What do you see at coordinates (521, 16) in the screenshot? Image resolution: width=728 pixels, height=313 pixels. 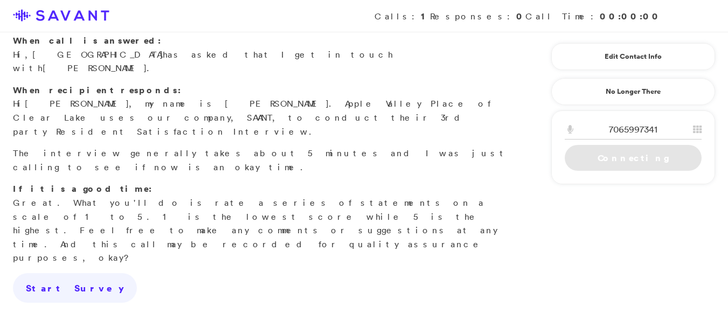 I see `strong: 0` at bounding box center [521, 16].